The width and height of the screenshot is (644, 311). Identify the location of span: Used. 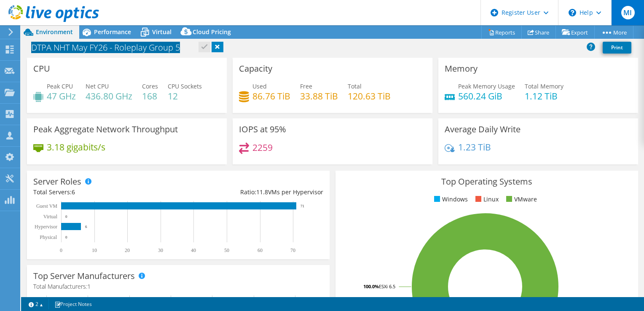
(260, 86).